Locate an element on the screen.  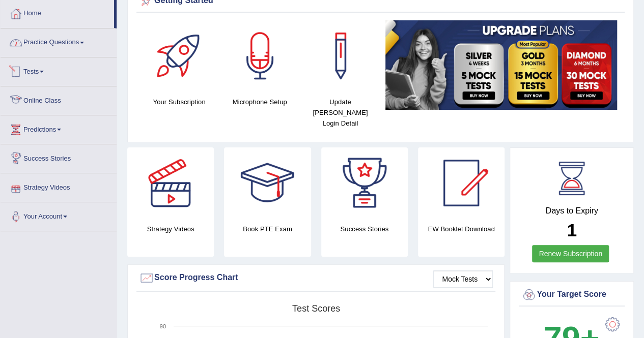
div: Your Target Score is located at coordinates (571, 295).